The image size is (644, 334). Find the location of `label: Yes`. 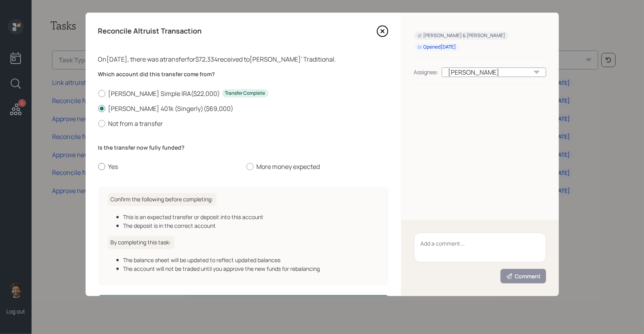

label: Yes is located at coordinates (169, 167).